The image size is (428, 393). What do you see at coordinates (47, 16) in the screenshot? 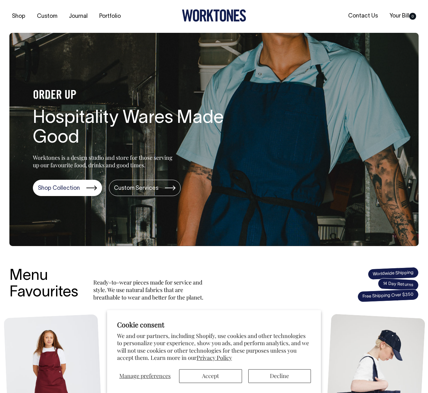
I see `a: Custom` at bounding box center [47, 16].